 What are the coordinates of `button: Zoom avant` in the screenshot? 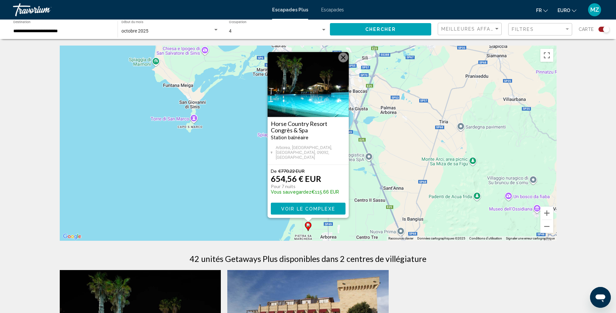 It's located at (547, 213).